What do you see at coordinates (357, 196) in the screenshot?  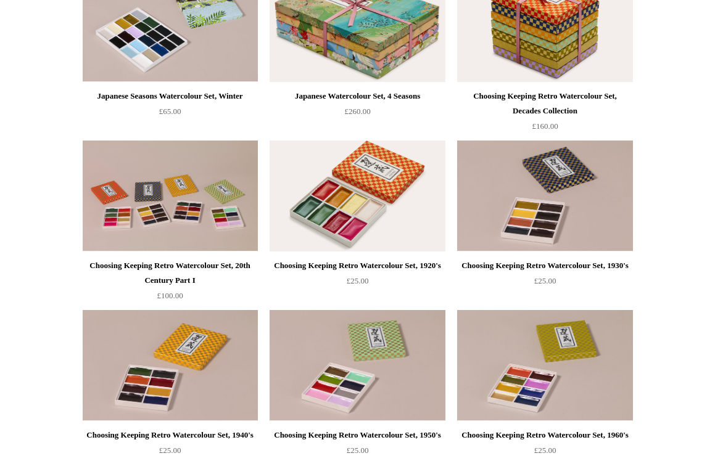 I see `a: Choosing Keeping Retro Watercolour Set, 1920's Choosing Keeping Retro Watercolour Set, 1920's` at bounding box center [357, 196].